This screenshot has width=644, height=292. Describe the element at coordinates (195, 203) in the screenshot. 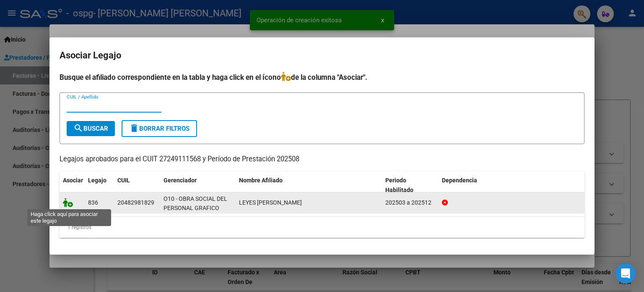

I see `span: O10 - OBRA SOCIAL DEL PERSONAL GRAFICO` at that location.